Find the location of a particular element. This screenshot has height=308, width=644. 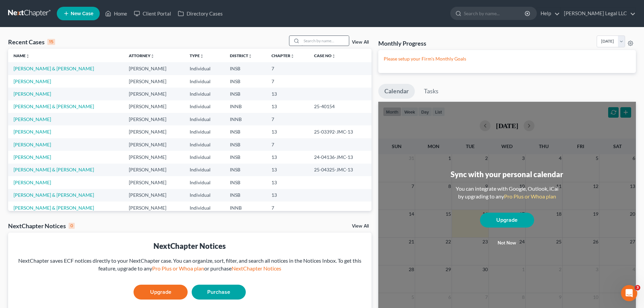

a: Help is located at coordinates (548, 14).